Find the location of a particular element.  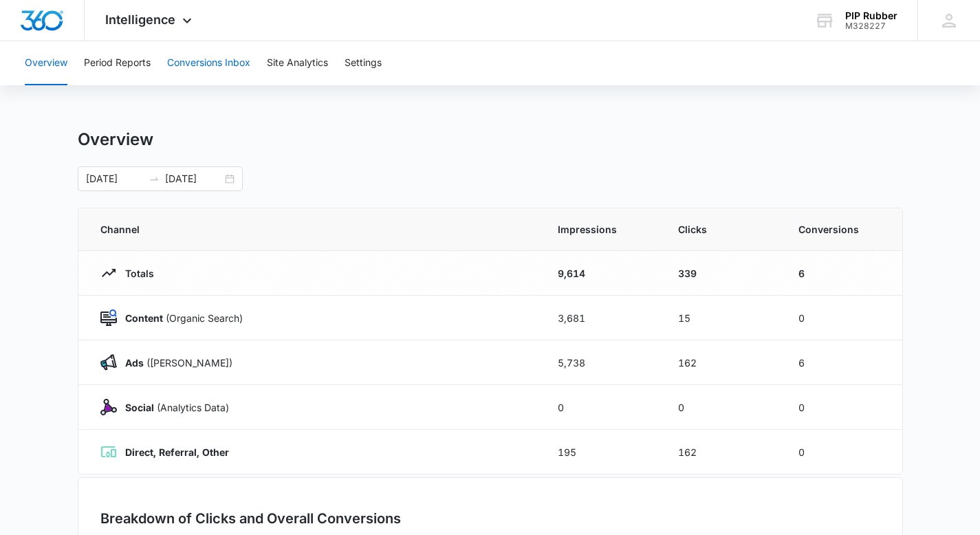

td: 5,738 is located at coordinates (601, 363).